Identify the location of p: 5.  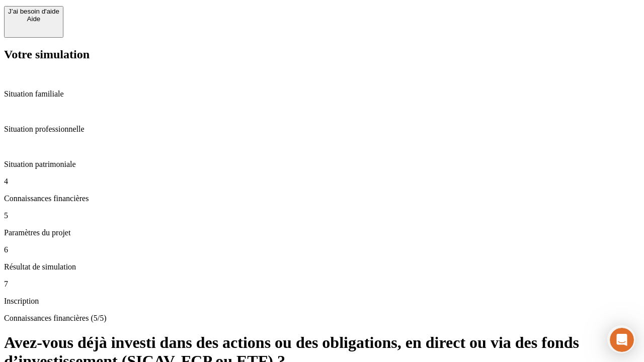
(322, 216).